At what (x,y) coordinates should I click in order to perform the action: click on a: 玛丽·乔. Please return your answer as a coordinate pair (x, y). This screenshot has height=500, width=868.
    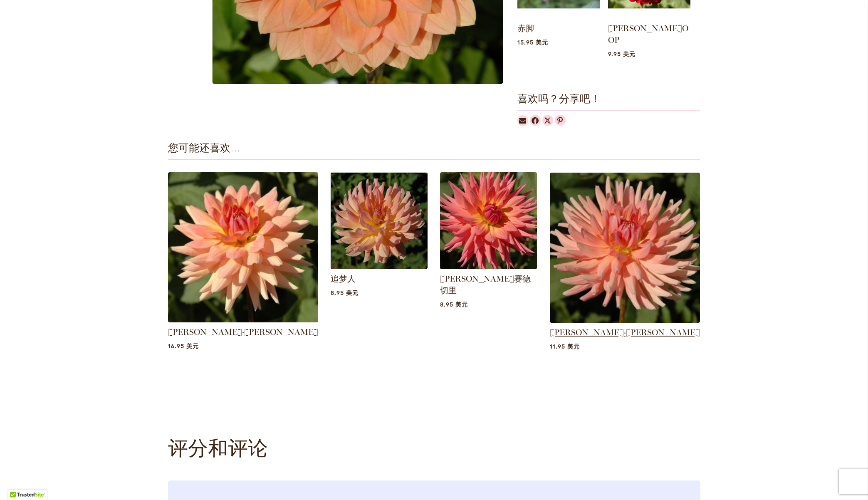
    Looking at the image, I should click on (243, 320).